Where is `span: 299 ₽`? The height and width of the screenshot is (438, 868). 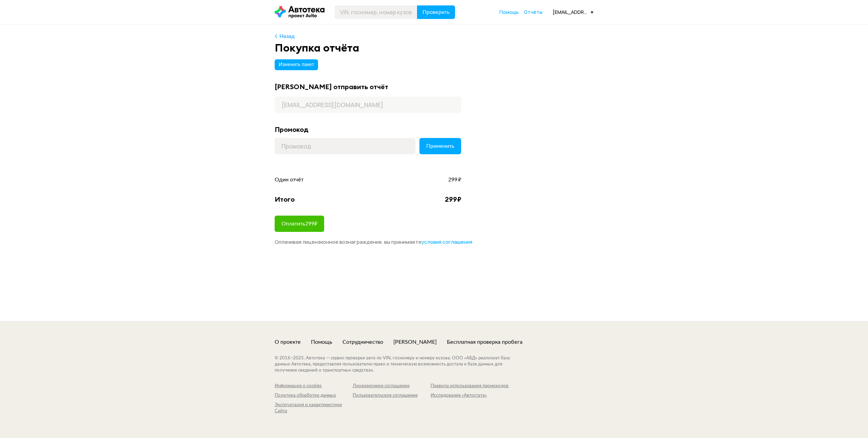
span: 299 ₽ is located at coordinates (455, 179).